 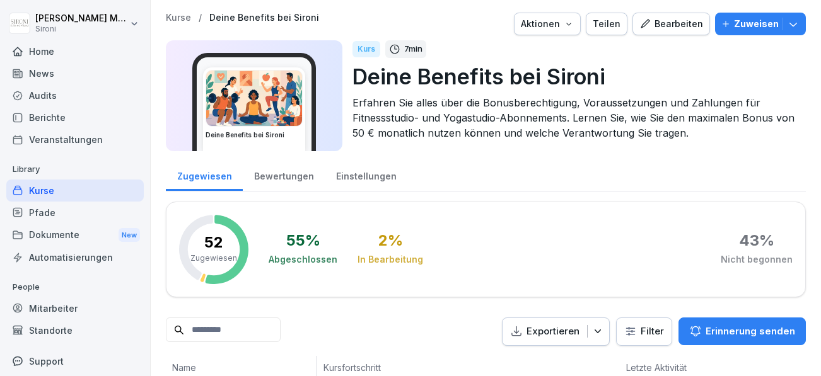 What do you see at coordinates (75, 73) in the screenshot?
I see `a: News` at bounding box center [75, 73].